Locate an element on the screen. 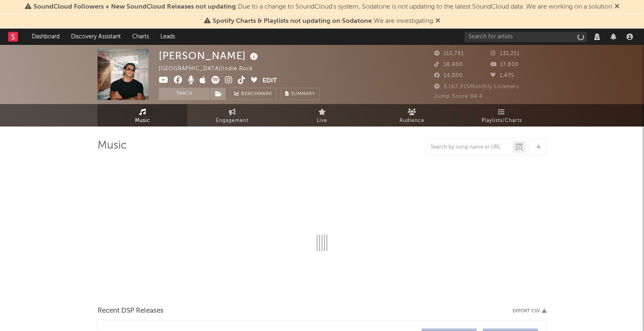  input: Search for artists is located at coordinates (526, 37).